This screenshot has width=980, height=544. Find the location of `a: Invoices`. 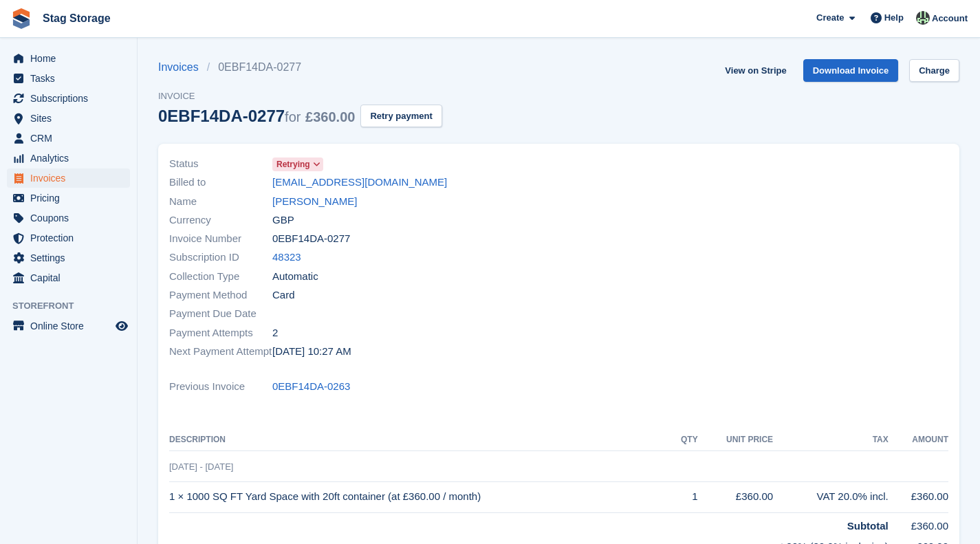

a: Invoices is located at coordinates (182, 67).